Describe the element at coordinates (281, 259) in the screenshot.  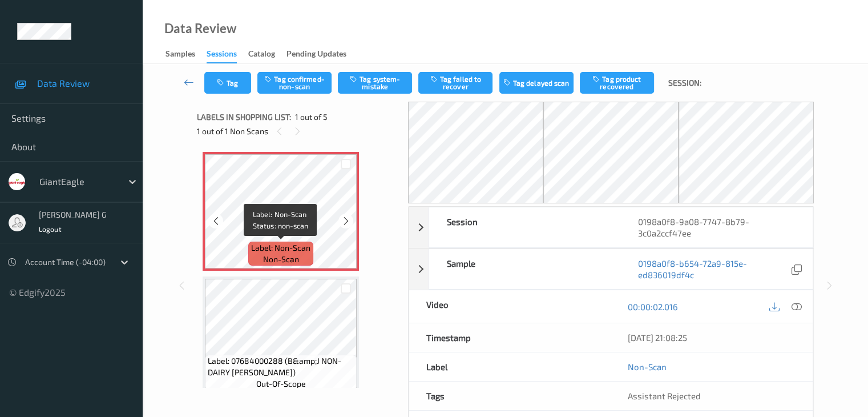
I see `span: non-scan` at that location.